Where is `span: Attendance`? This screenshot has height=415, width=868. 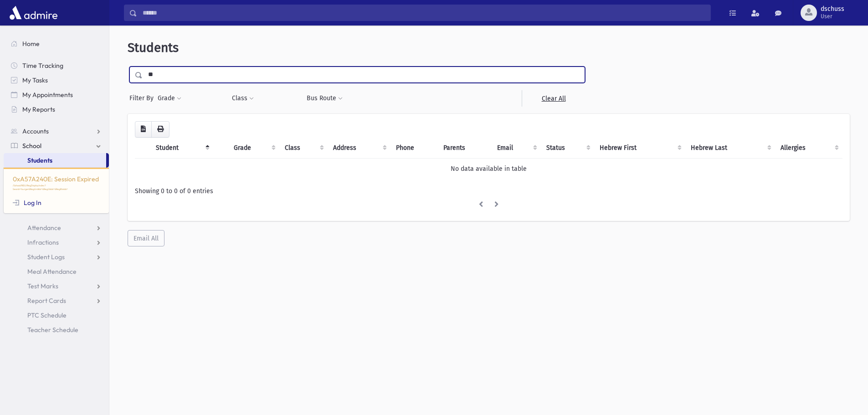
span: Attendance is located at coordinates (44, 228).